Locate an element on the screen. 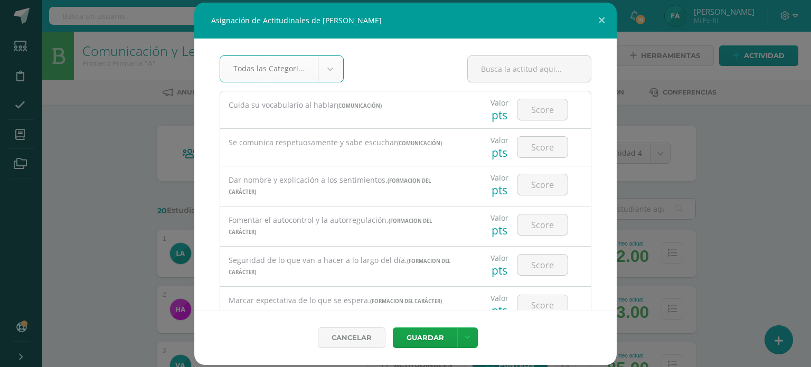 The width and height of the screenshot is (811, 367). a: Cancelar is located at coordinates (352, 338).